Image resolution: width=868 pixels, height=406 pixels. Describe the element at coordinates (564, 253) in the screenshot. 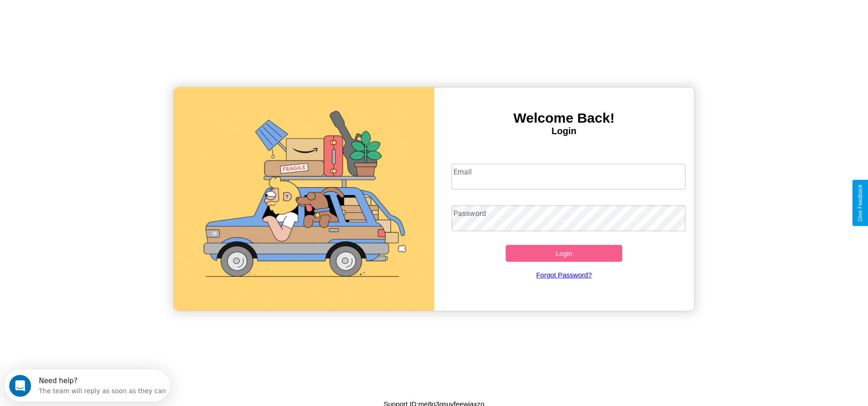

I see `button: Login` at that location.